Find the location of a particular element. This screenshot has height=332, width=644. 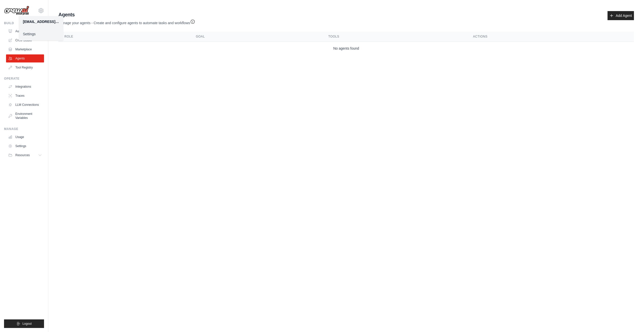

a: Usage is located at coordinates (25, 137).